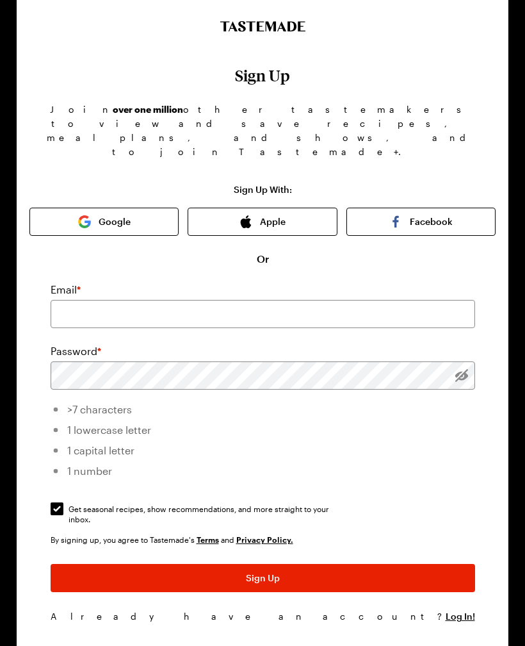 The height and width of the screenshot is (646, 525). Describe the element at coordinates (148, 109) in the screenshot. I see `b: over one million` at that location.